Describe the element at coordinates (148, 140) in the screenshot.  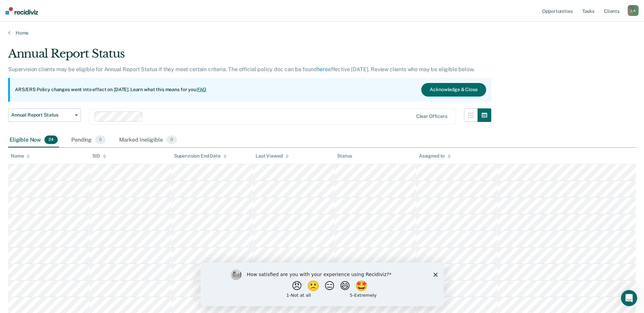
I see `div: Marked Ineligible0` at that location.